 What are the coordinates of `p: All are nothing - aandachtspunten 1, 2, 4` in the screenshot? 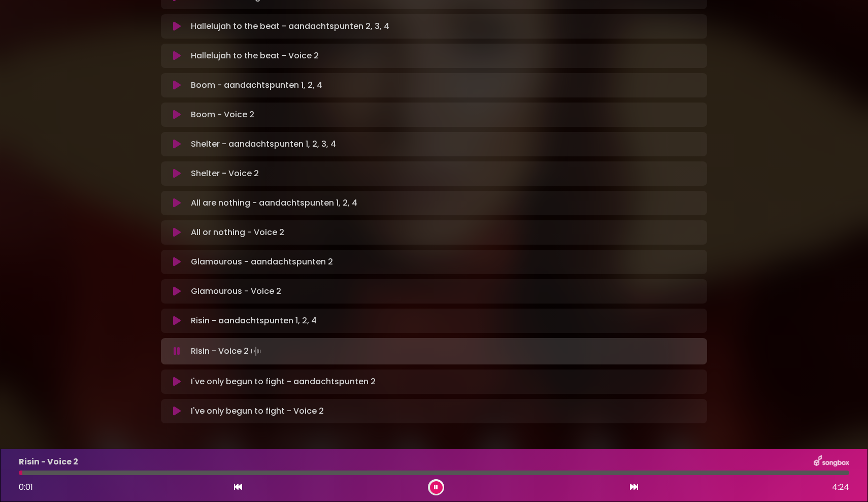 It's located at (274, 203).